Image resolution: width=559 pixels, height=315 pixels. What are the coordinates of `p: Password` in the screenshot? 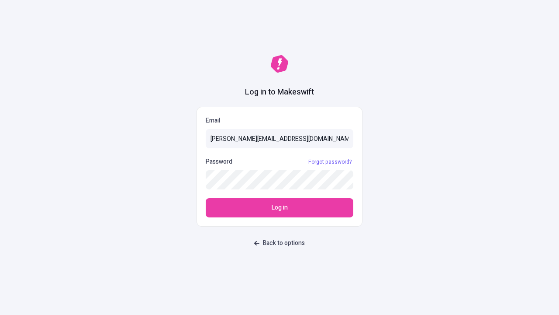 It's located at (219, 162).